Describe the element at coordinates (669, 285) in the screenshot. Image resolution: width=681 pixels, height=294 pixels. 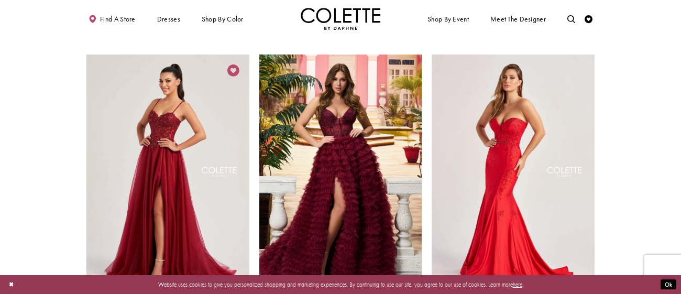
I see `button: Submit Dialog` at that location.